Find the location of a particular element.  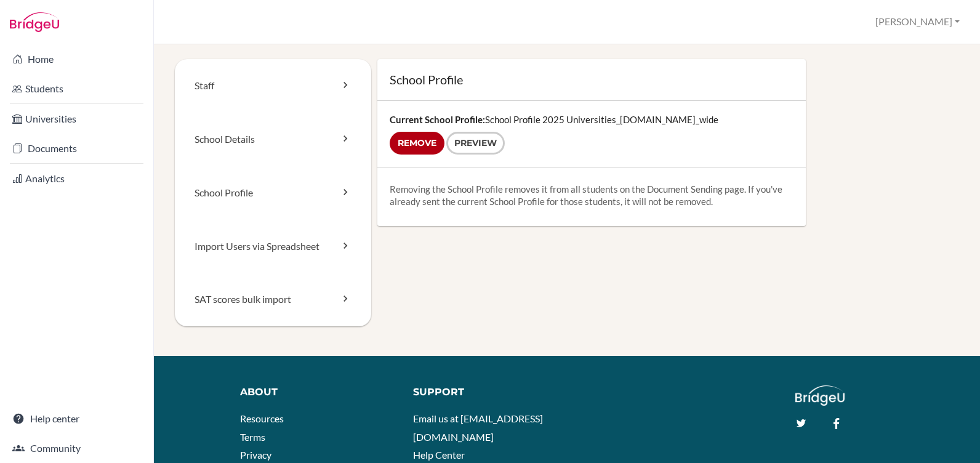

p: Removing the School Profile removes it from all students on the Document Sending page. If you've ... is located at coordinates (592, 195).